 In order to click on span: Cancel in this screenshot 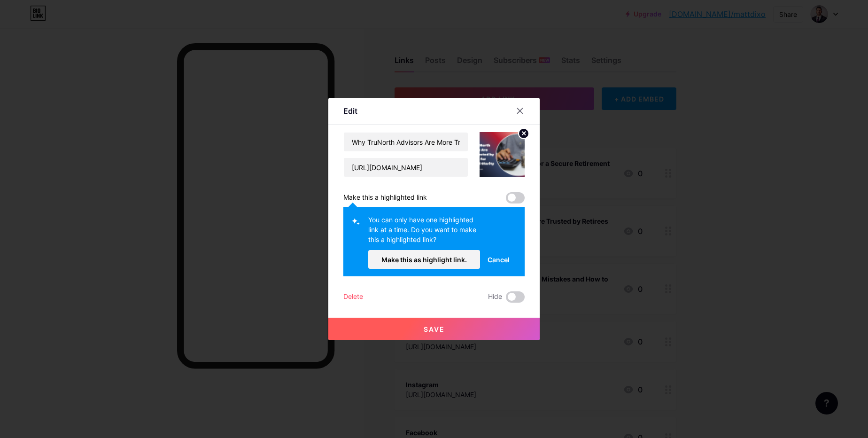, I will do `click(498, 259)`.